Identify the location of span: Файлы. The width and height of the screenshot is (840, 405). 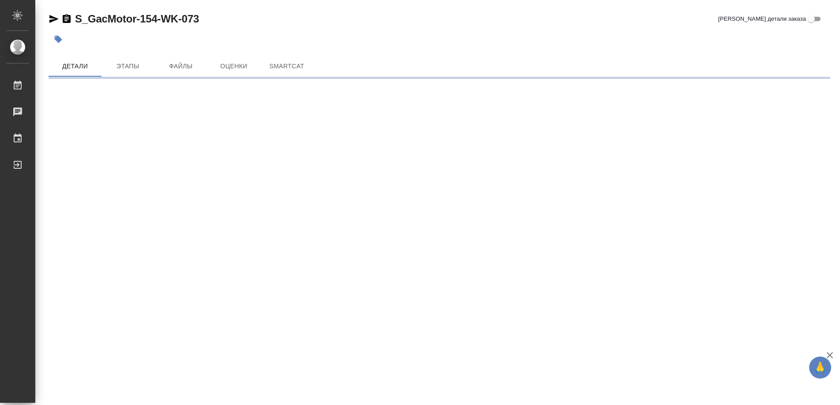
(181, 66).